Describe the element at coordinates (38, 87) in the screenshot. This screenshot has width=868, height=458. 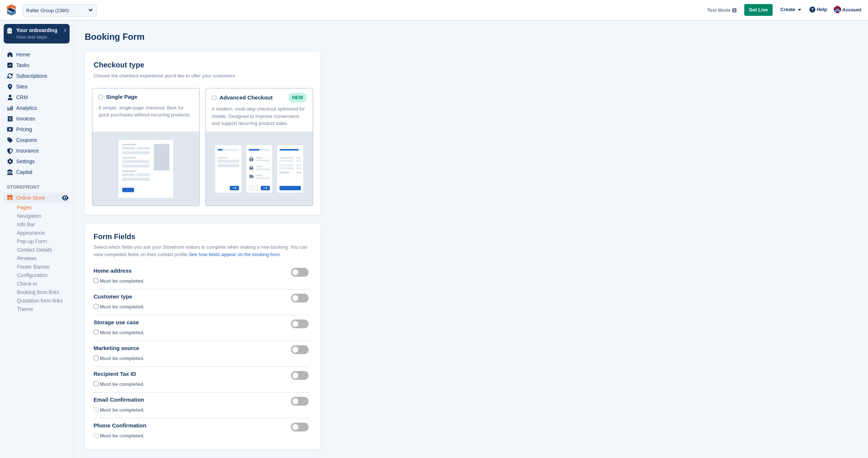
I see `span: Sites` at that location.